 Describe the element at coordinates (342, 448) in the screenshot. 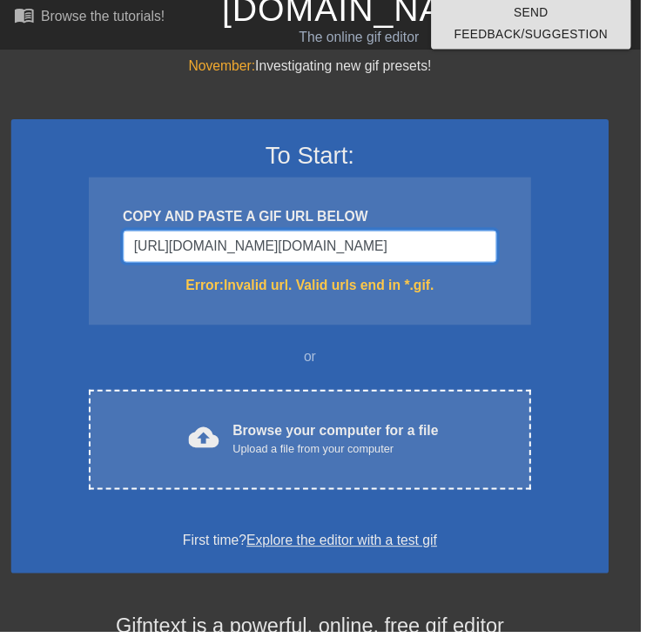

I see `div: Browse your computer for a file` at that location.